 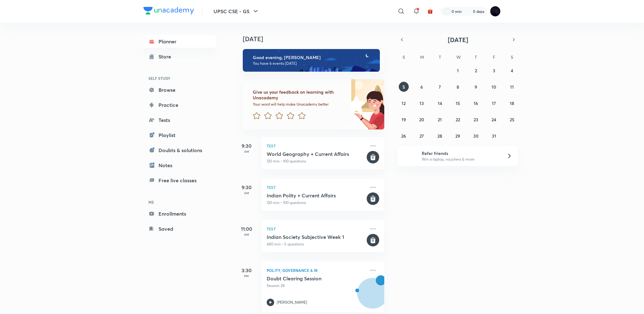 I want to click on abbr: October 17, 2025, so click(x=494, y=103).